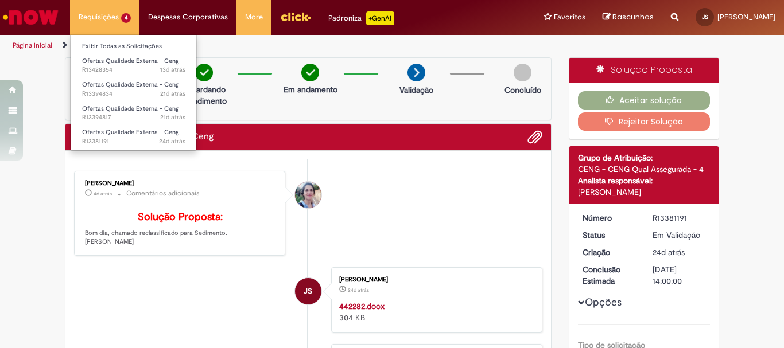 The height and width of the screenshot is (348, 784). Describe the element at coordinates (644, 158) in the screenshot. I see `div: Grupo de Atribuição:` at that location.